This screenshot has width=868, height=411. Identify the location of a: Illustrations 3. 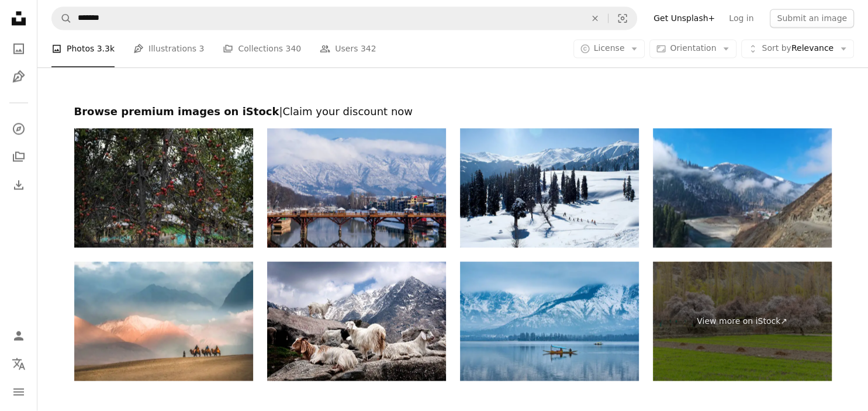
(169, 49).